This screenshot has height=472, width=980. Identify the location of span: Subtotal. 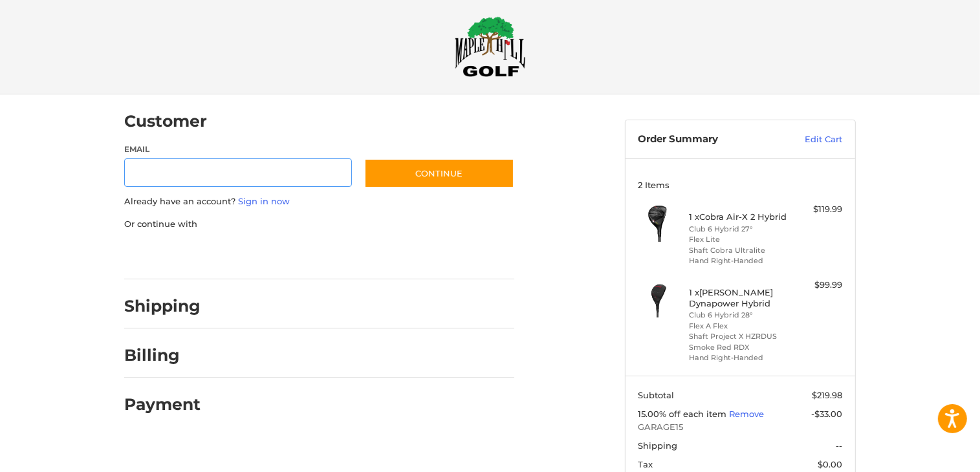
(656, 395).